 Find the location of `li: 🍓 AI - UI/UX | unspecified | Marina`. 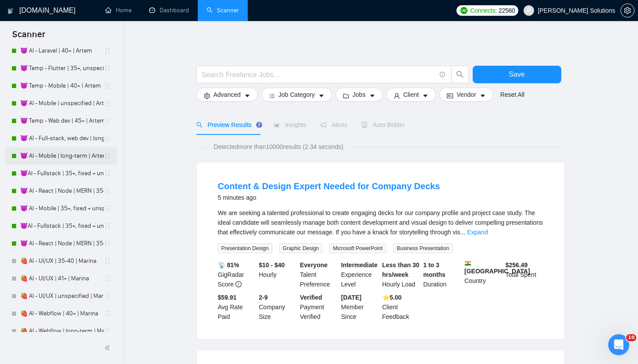

li: 🍓 AI - UI/UX | unspecified | Marina is located at coordinates (61, 296).